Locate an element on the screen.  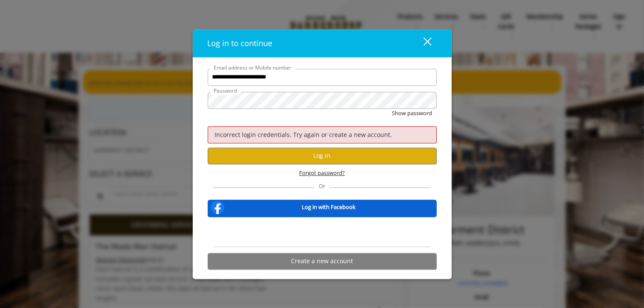
button: Create a new account is located at coordinates (322, 261).